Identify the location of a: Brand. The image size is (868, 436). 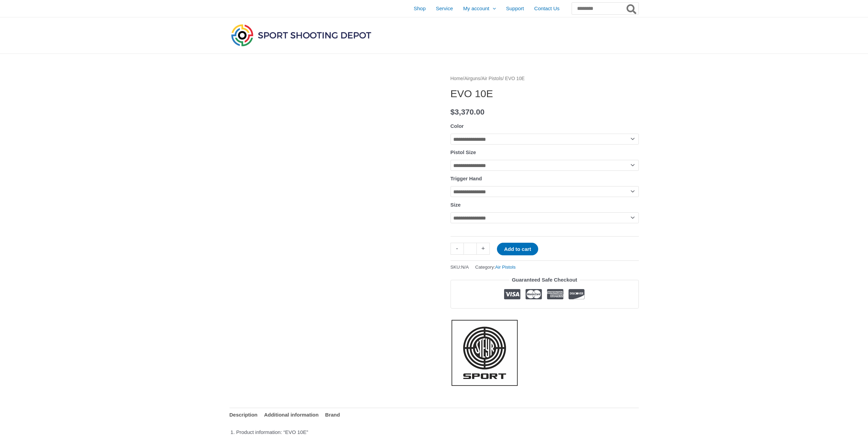
(332, 414).